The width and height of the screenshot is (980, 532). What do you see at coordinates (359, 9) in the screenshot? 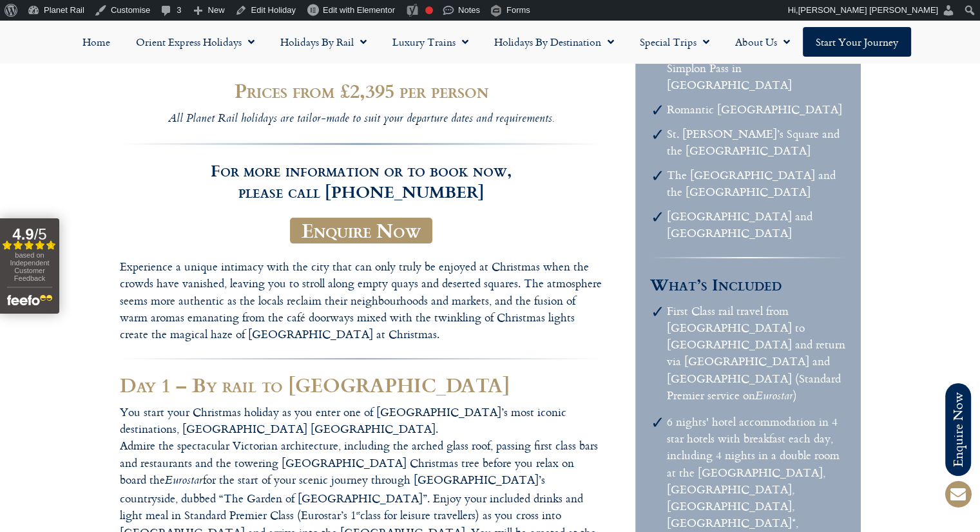
I see `span: Edit with Elementor` at bounding box center [359, 9].